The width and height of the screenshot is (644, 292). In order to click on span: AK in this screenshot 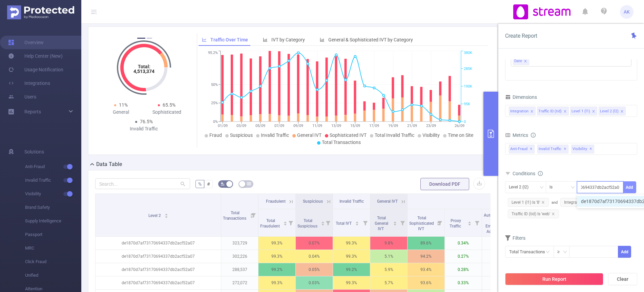, I will do `click(627, 12)`.